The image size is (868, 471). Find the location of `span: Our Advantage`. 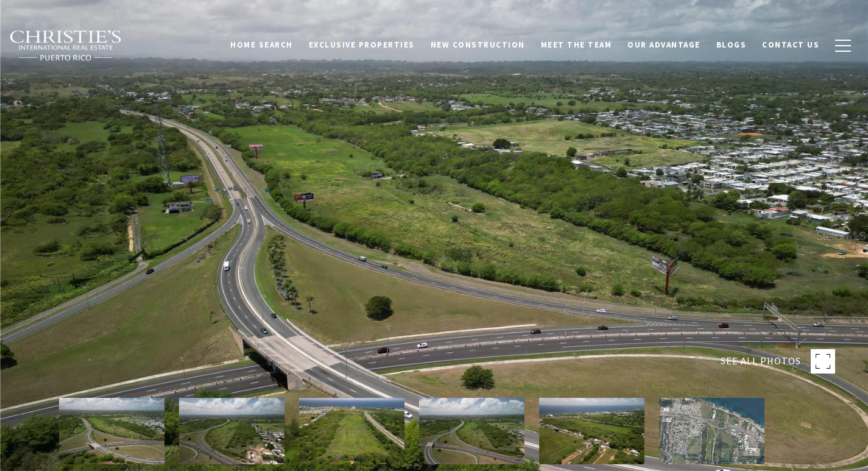

span: Our Advantage is located at coordinates (664, 45).